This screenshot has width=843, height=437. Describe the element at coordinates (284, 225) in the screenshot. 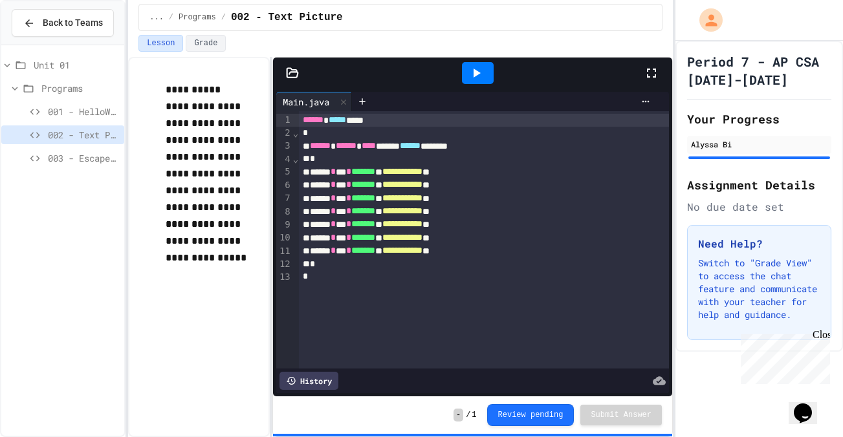

I see `div: 9` at that location.